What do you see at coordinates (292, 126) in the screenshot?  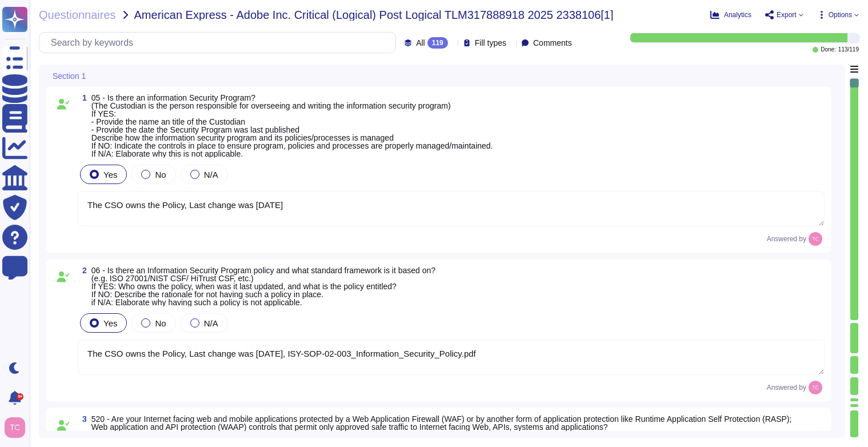 I see `span: 05 - Is there an information Security Program? (The Custodian is the person responsible for overs...` at bounding box center [292, 126].